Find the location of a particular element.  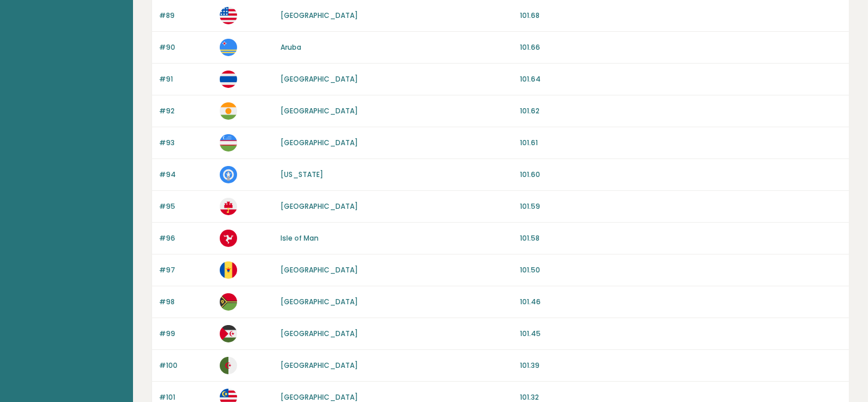

p: #96 is located at coordinates (186, 238).